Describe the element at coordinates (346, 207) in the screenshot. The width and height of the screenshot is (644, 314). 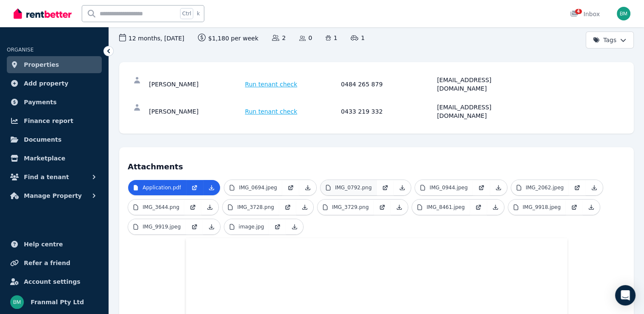
I see `a: IMG_3729.png` at that location.